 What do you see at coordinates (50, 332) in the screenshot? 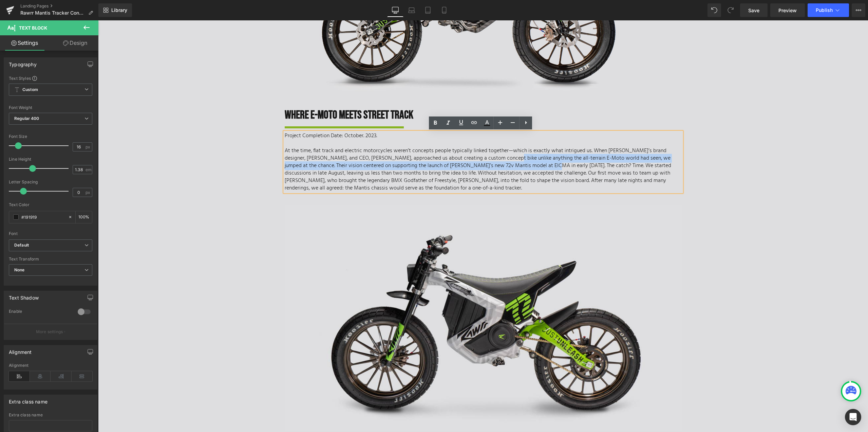
I see `p: More settings` at bounding box center [50, 332].